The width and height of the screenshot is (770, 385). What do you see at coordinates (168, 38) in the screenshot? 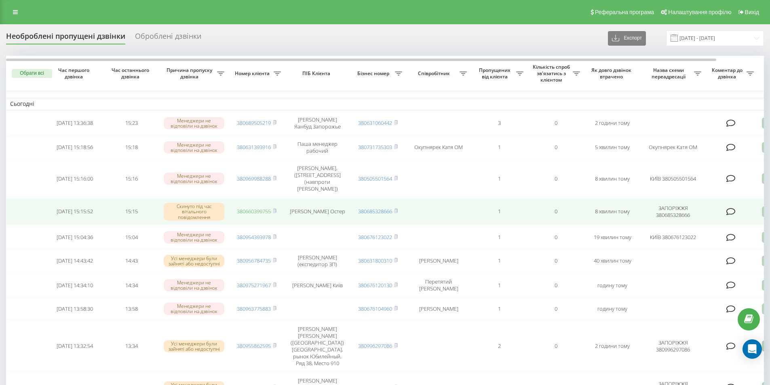
I see `div: Оброблені дзвінки` at bounding box center [168, 38].